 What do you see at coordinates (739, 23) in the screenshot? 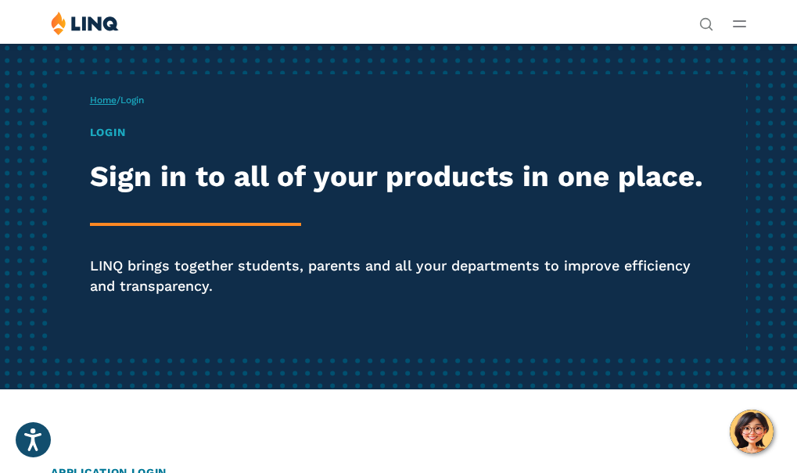
I see `button: Open Main Menu` at bounding box center [739, 23].